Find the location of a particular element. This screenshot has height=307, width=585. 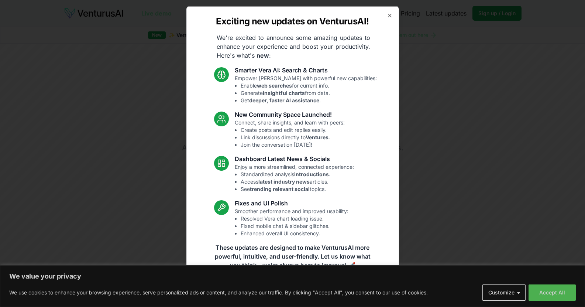

strong: insightful charts is located at coordinates (284, 92).